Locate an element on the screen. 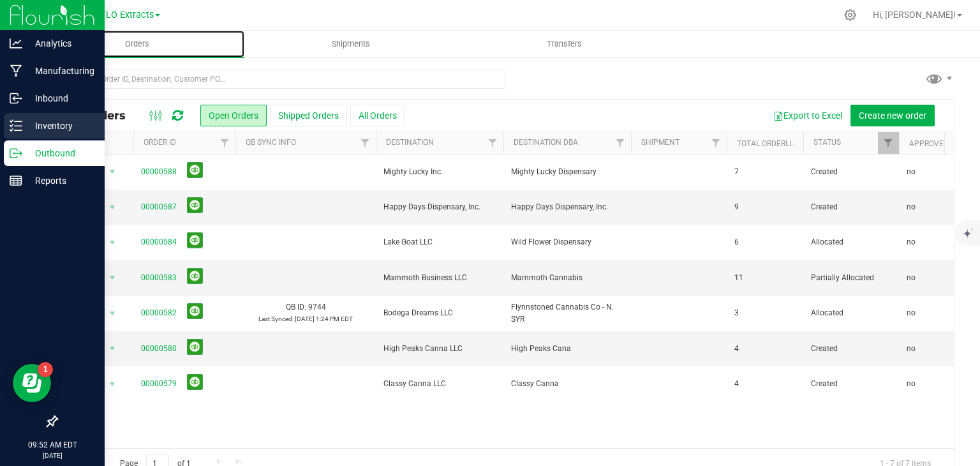  p: Inventory is located at coordinates (61, 126).